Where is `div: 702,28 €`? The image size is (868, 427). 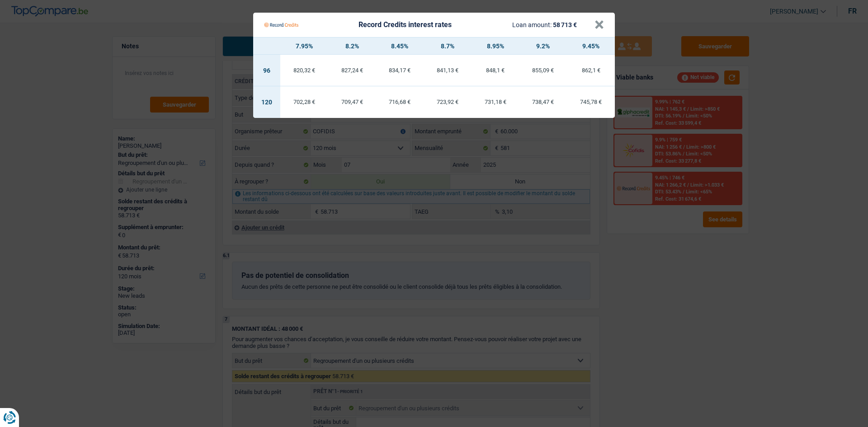 div: 702,28 € is located at coordinates (304, 102).